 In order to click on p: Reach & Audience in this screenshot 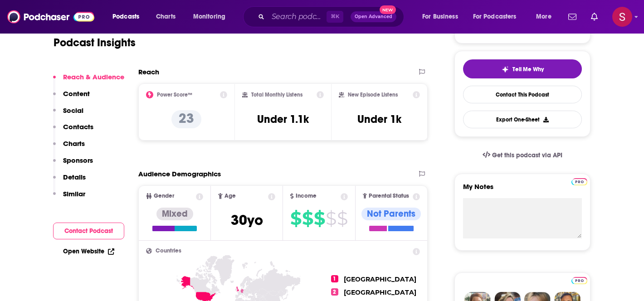, I will do `click(94, 76)`.